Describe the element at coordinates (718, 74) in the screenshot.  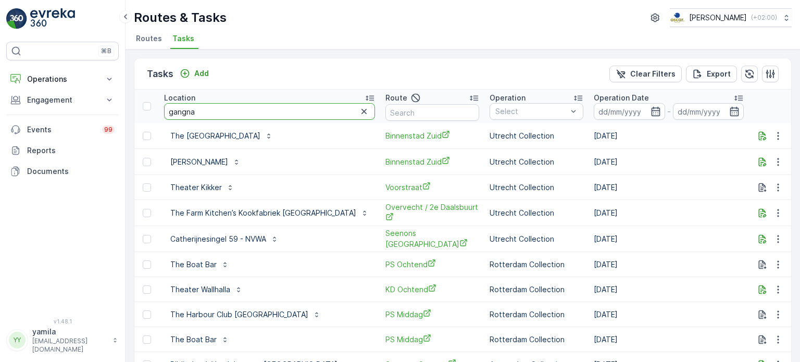
I see `p: Export` at that location.